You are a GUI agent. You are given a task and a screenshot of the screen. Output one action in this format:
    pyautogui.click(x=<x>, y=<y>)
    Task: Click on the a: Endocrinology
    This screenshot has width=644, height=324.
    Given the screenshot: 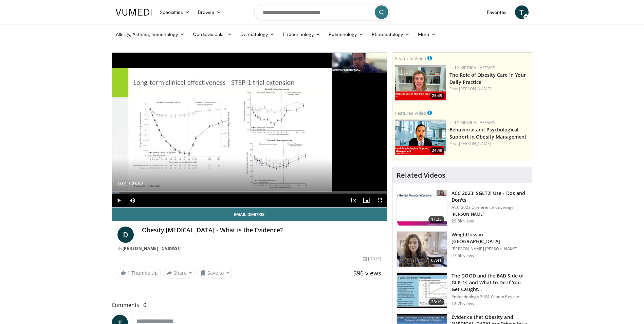 What is the action you would take?
    pyautogui.click(x=301, y=34)
    